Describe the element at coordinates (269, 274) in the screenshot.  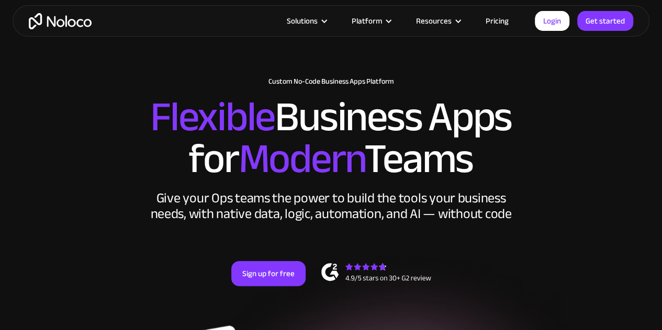
I see `a: Sign up for free` at that location.